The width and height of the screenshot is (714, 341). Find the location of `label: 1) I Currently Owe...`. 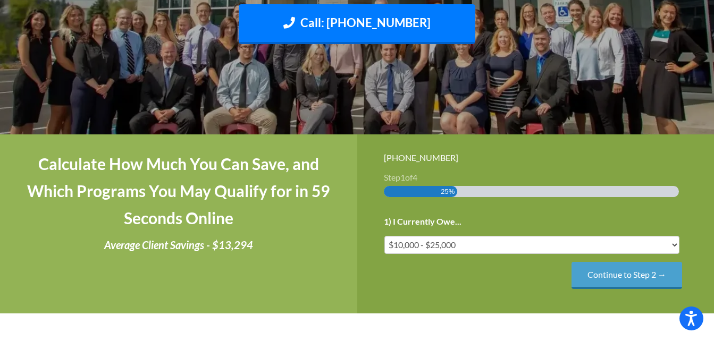

label: 1) I Currently Owe... is located at coordinates (422, 222).